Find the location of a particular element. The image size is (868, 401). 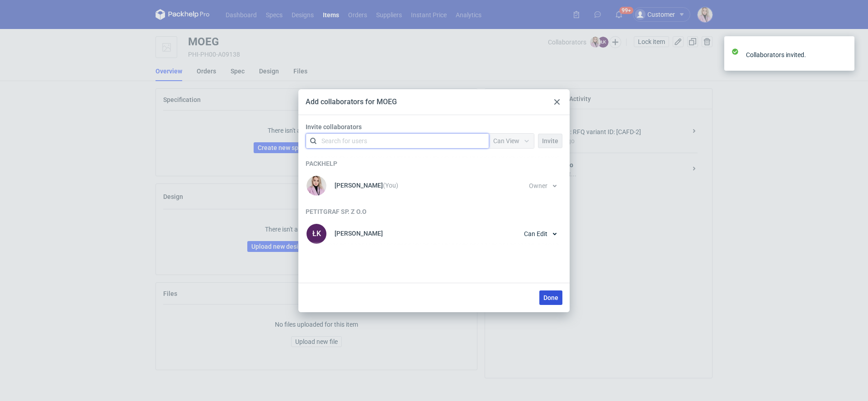

button: Invite is located at coordinates (550, 141).